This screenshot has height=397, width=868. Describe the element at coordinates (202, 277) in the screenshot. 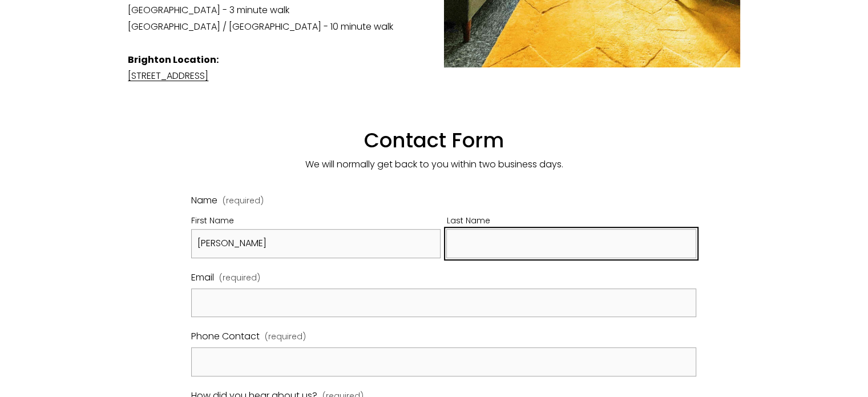

I see `span: Email` at that location.